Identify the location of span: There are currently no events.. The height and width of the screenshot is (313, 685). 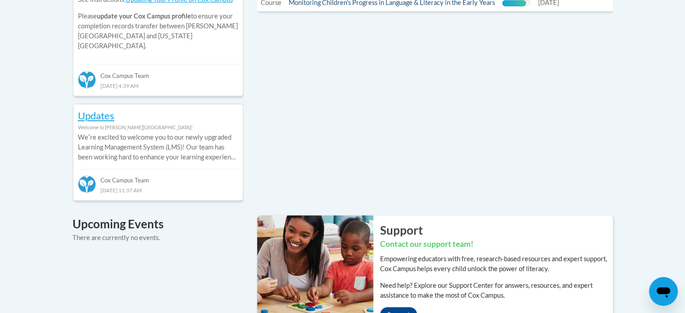
(116, 237).